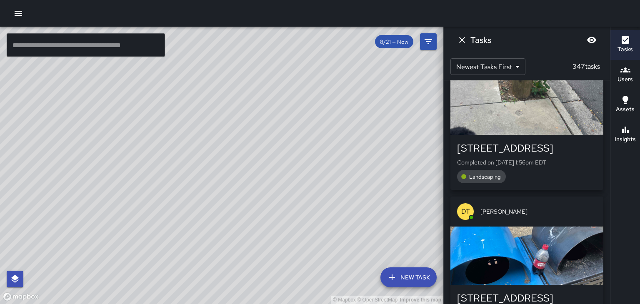 The width and height of the screenshot is (640, 304). Describe the element at coordinates (625, 75) in the screenshot. I see `button: Users` at that location.